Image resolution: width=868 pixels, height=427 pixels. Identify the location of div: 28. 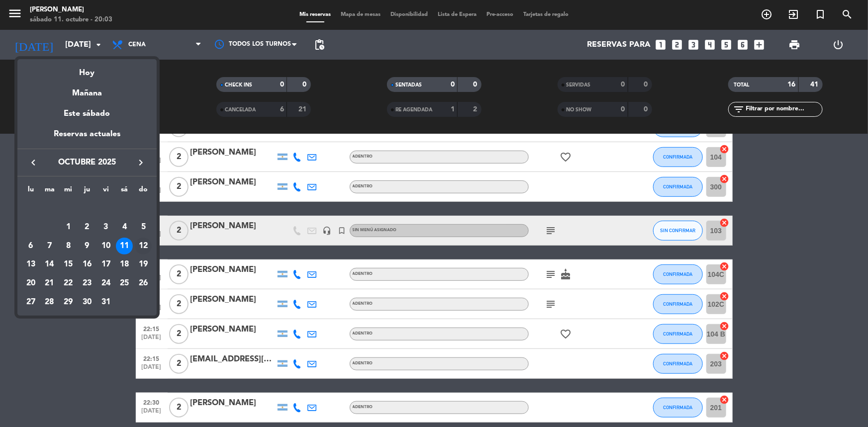
(50, 302).